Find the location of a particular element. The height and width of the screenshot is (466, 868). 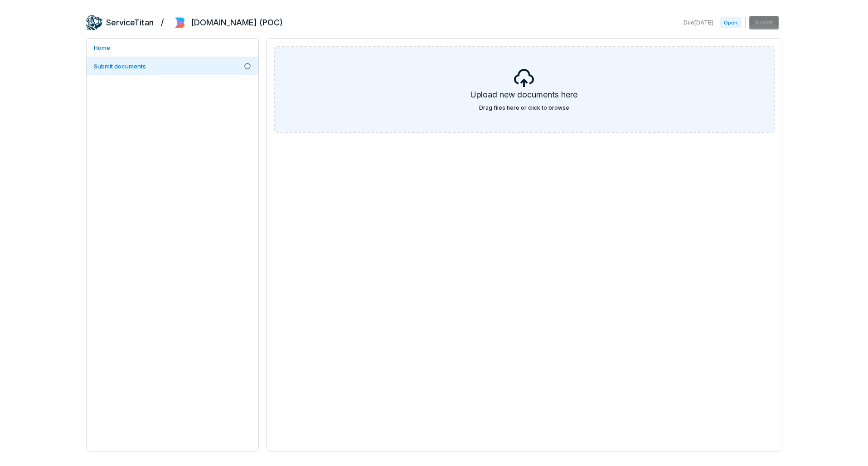

h5: Upload new documents here is located at coordinates (524, 96).